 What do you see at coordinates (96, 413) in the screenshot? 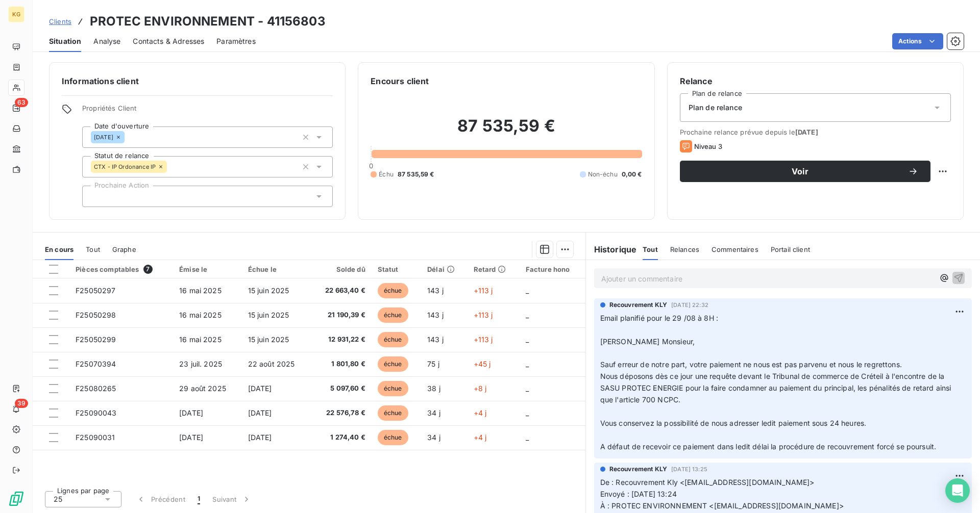
I see `span: F25090043` at bounding box center [96, 413].